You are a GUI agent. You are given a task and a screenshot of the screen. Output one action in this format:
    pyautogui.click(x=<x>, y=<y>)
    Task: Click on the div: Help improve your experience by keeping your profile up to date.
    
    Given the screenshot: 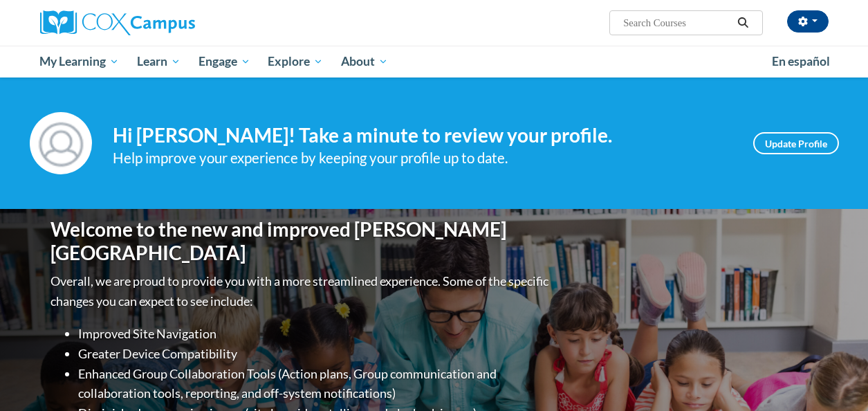 What is the action you would take?
    pyautogui.click(x=423, y=158)
    